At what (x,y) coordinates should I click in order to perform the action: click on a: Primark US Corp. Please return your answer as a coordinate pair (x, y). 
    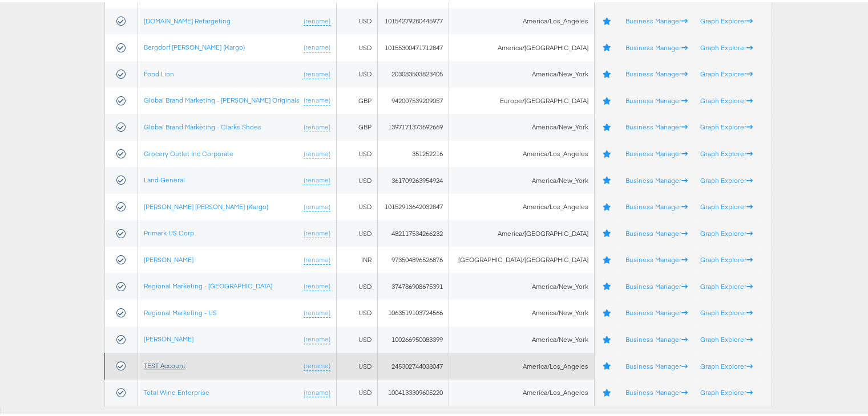
    Looking at the image, I should click on (169, 230).